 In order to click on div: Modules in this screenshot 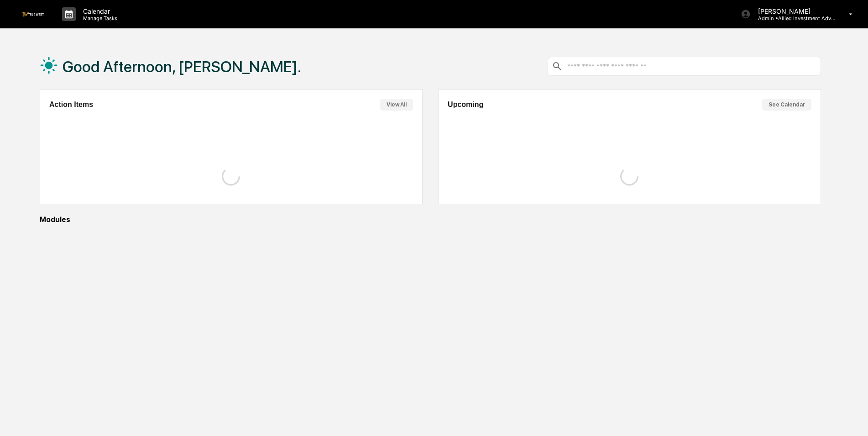, I will do `click(430, 219)`.